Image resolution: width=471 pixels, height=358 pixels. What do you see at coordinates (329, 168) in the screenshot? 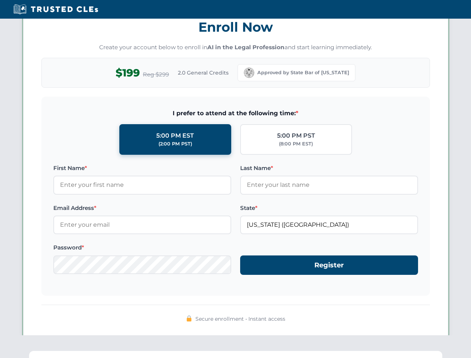
I see `label: Last Name` at bounding box center [329, 168].